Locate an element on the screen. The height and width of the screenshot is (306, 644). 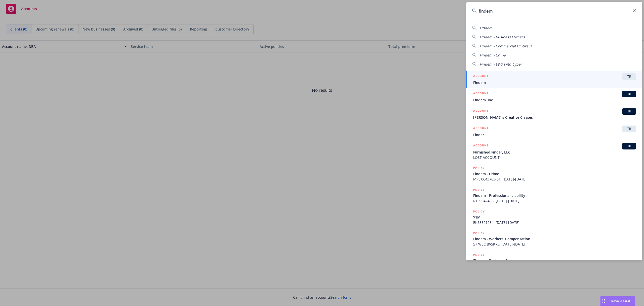
input: Search... is located at coordinates (554, 11).